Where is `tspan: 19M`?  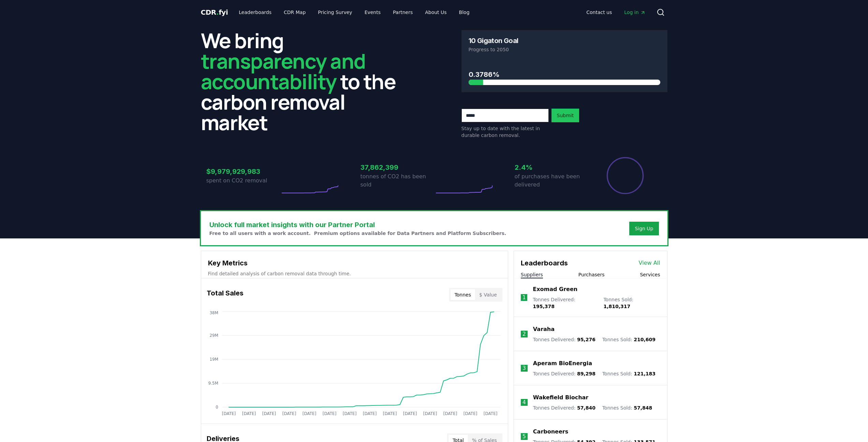
tspan: 19M is located at coordinates (214, 359).